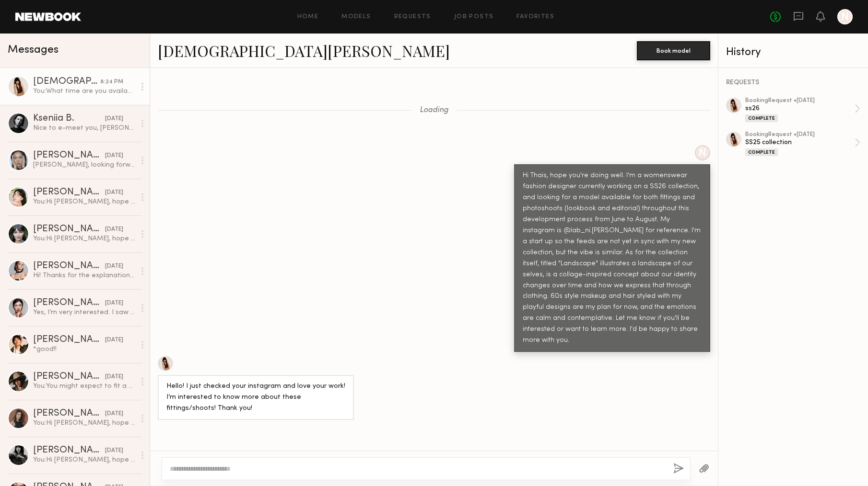  I want to click on div: Hi Thais, hope you're doing well. I'm a womenswear fashion designer currently working on a SS26 c..., so click(612, 258).